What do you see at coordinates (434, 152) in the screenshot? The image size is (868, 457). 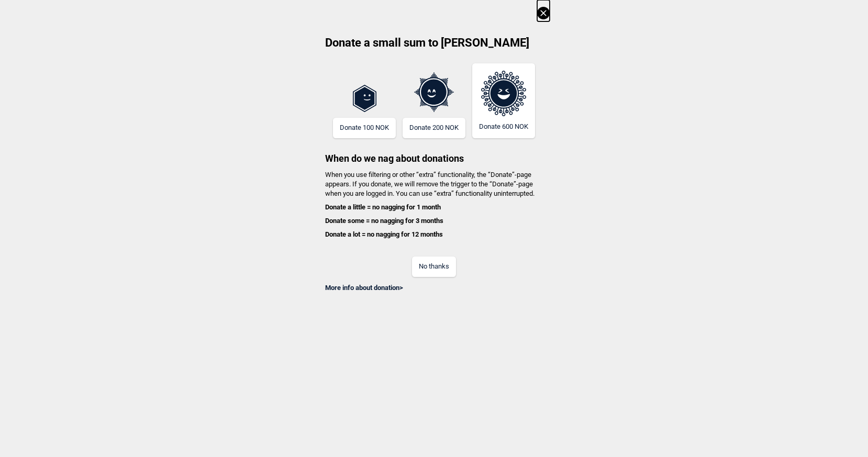 I see `h3: When do we nag about donations` at bounding box center [434, 152].